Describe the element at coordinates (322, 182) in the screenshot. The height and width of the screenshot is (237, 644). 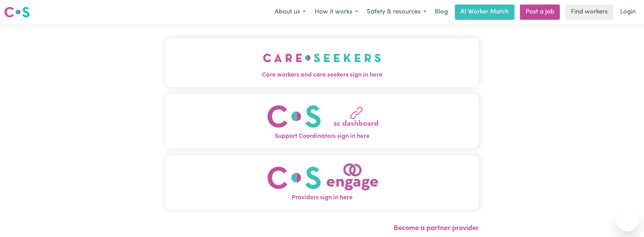
I see `button: Providers sign in here` at that location.